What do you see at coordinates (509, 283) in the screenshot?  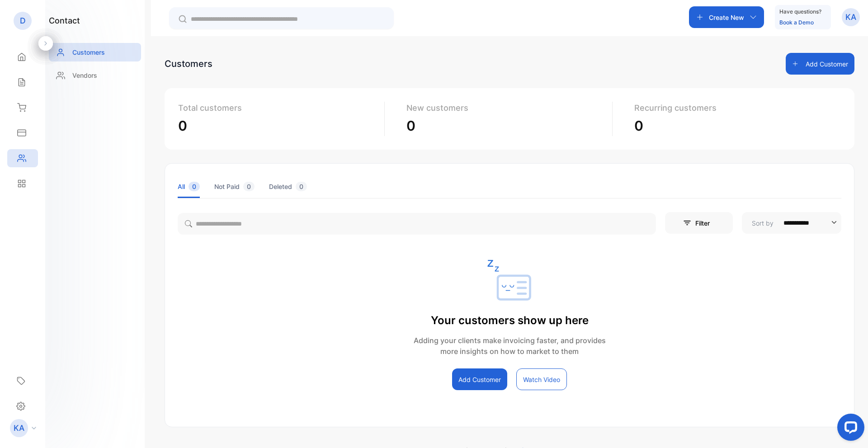 I see `img: empty state` at bounding box center [509, 283].